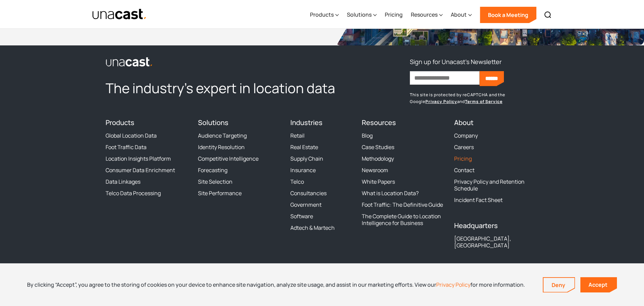 This screenshot has width=644, height=306. What do you see at coordinates (229, 62) in the screenshot?
I see `a: link to the homepage` at bounding box center [229, 62].